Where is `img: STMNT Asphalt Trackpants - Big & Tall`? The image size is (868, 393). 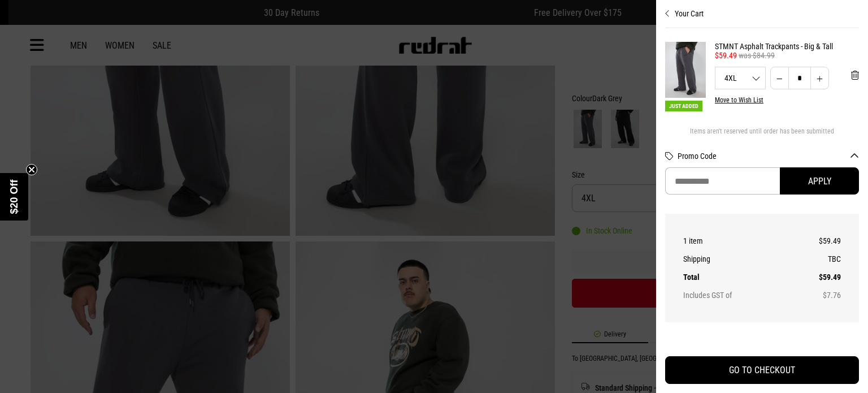 img: STMNT Asphalt Trackpants - Big & Tall is located at coordinates (685, 70).